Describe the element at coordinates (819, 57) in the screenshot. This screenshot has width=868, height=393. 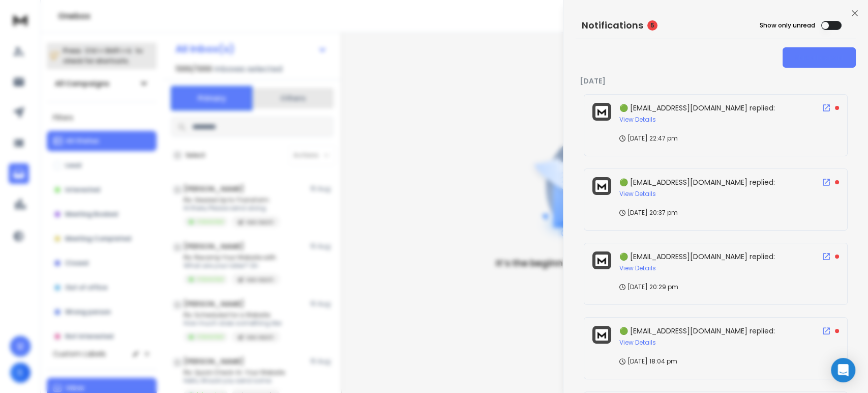
I see `span: Mark all as read` at that location.